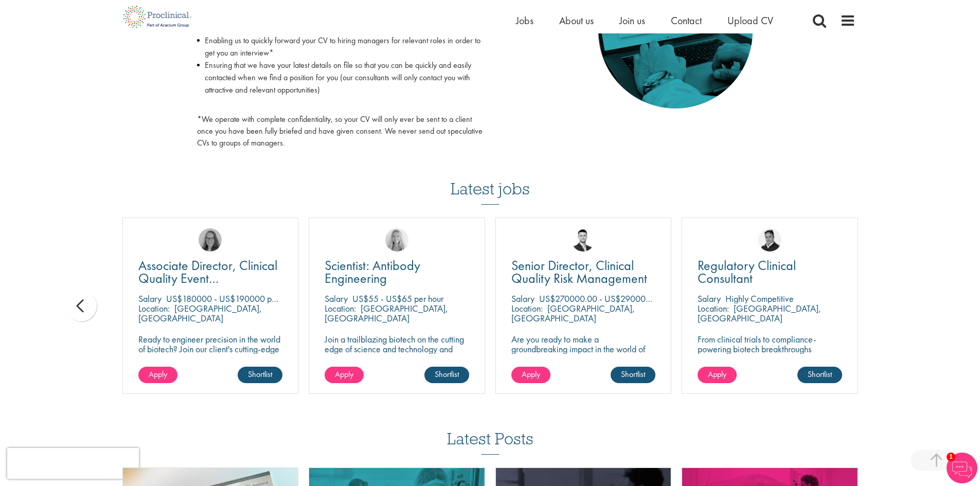  What do you see at coordinates (962, 468) in the screenshot?
I see `img: Chatbot` at bounding box center [962, 468].